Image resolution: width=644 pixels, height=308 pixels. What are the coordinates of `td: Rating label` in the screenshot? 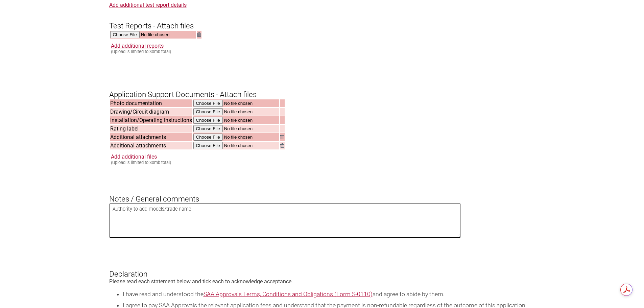 It's located at (151, 128).